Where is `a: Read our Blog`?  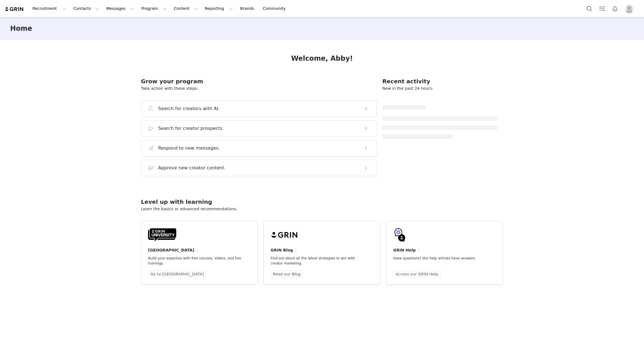 a: Read our Blog is located at coordinates (287, 274).